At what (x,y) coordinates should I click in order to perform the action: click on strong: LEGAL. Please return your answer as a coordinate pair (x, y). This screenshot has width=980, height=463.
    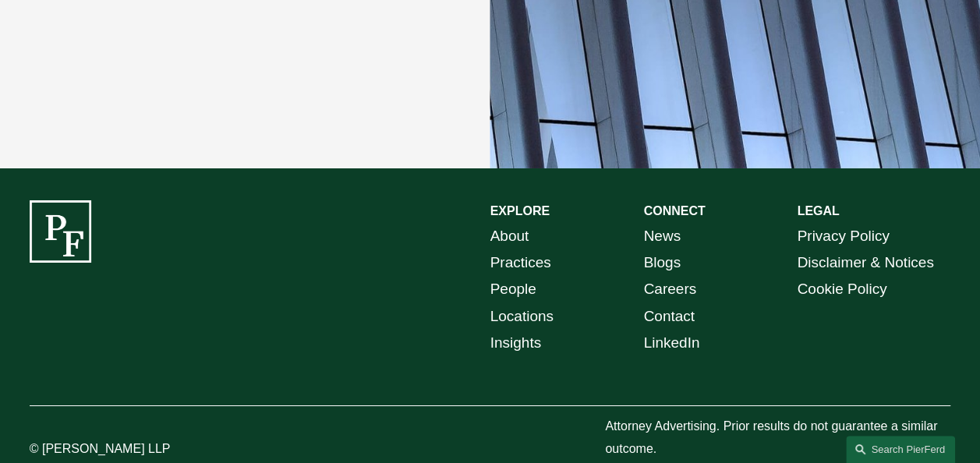
    Looking at the image, I should click on (818, 211).